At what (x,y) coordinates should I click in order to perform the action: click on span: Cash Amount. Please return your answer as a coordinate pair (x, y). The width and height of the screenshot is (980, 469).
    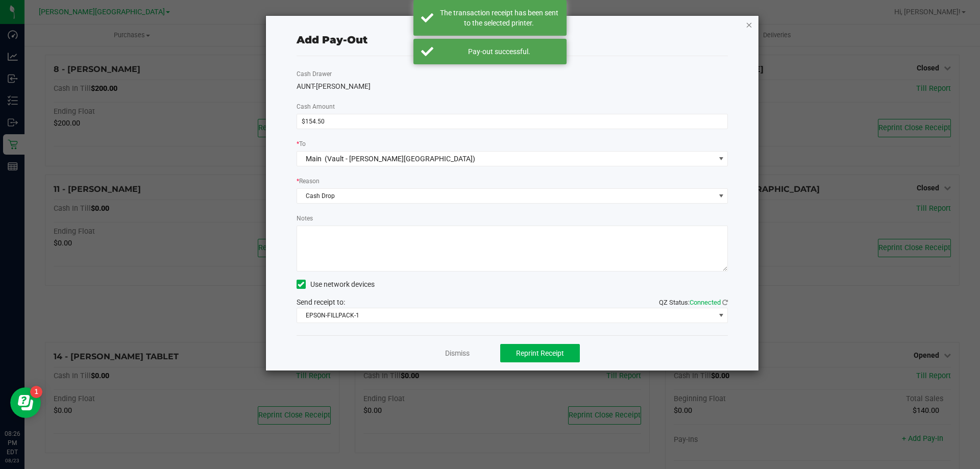
    Looking at the image, I should click on (315, 107).